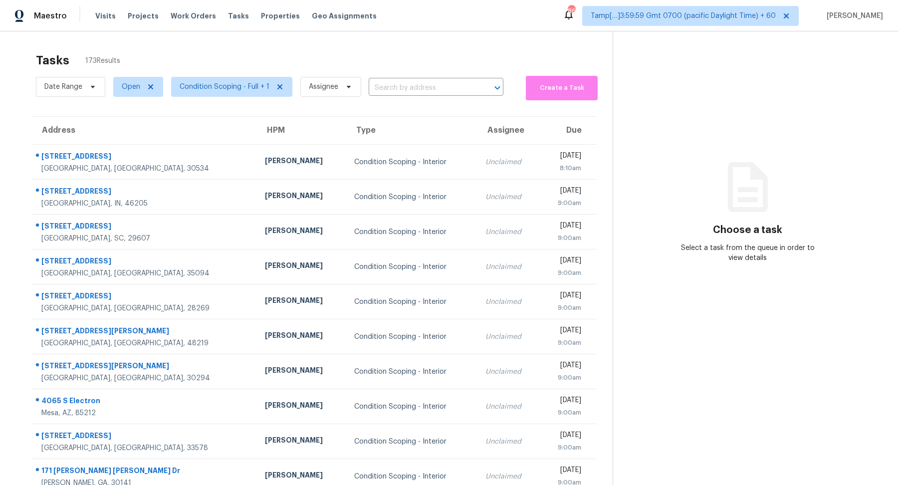 This screenshot has width=898, height=485. I want to click on span: Assignee, so click(323, 87).